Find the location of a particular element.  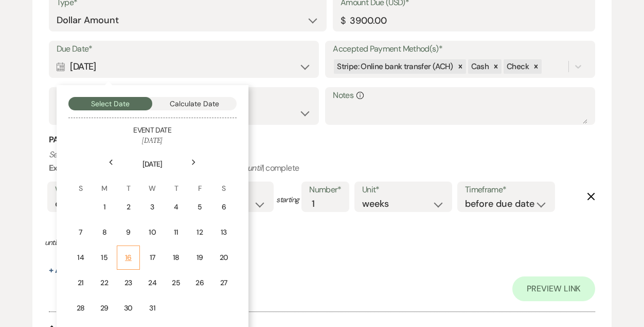

th: W is located at coordinates (152, 182).